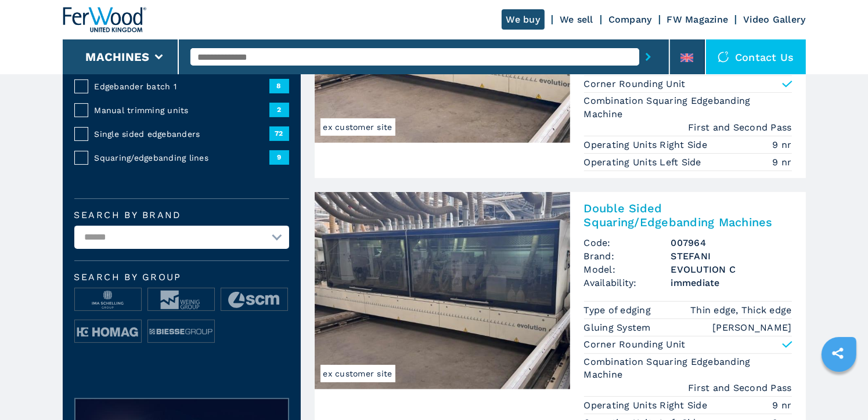  Describe the element at coordinates (576, 19) in the screenshot. I see `a: We sell` at that location.